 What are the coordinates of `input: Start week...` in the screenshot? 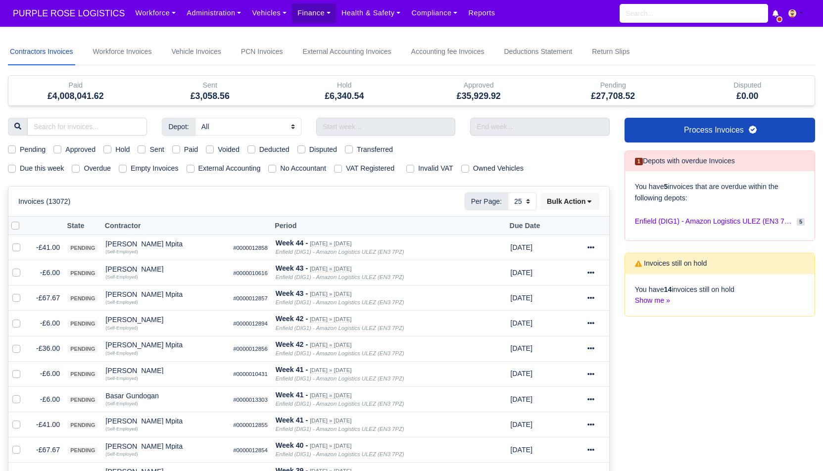 It's located at (385, 127).